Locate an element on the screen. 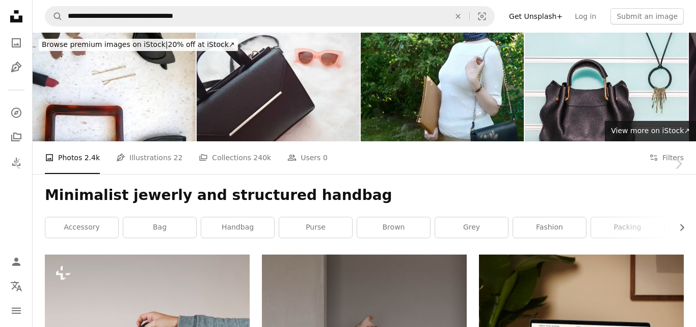 Image resolution: width=696 pixels, height=327 pixels. button: Clear is located at coordinates (458, 16).